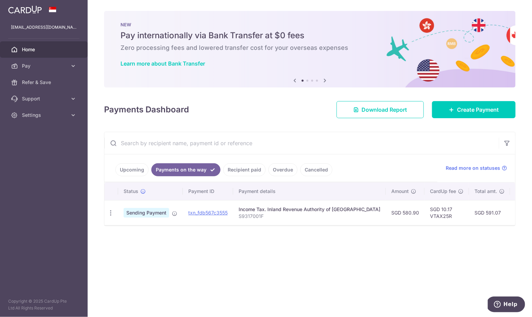 The image size is (532, 317). Describe the element at coordinates (244, 170) in the screenshot. I see `a: Recipient paid` at that location.